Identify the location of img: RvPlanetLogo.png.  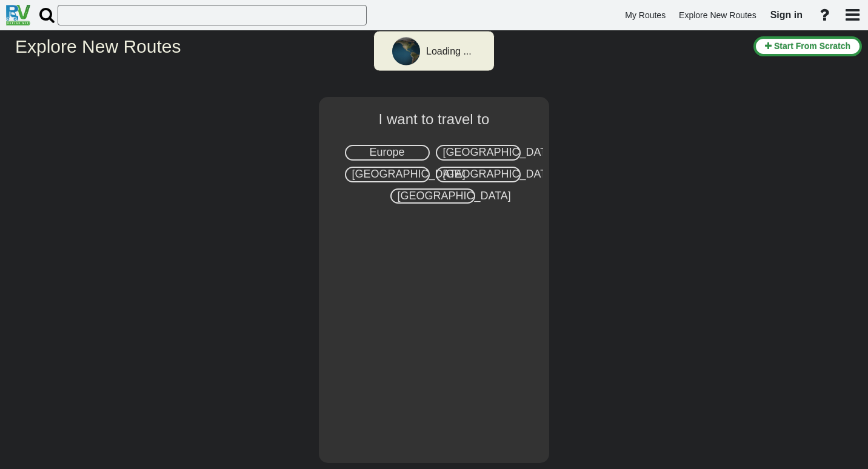
(18, 15).